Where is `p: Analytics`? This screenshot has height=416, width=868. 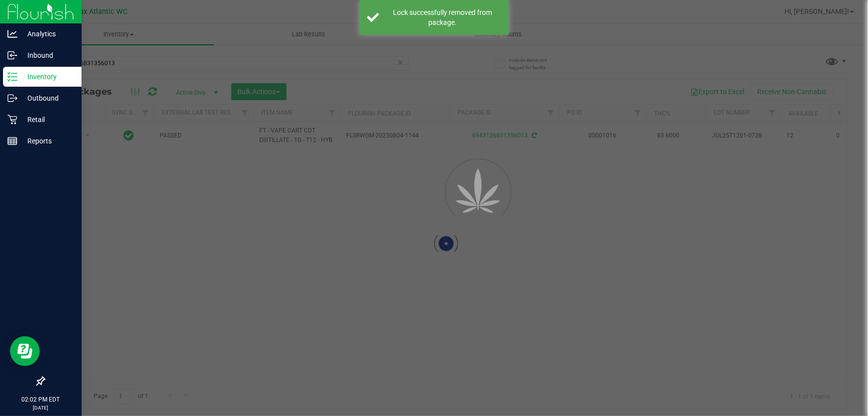 p: Analytics is located at coordinates (48, 34).